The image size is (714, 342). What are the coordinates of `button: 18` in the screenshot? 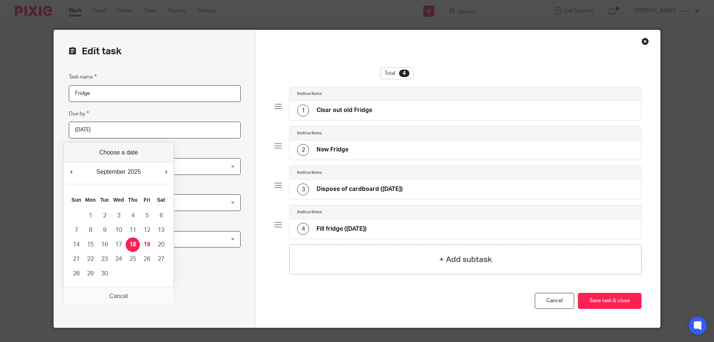 It's located at (133, 244).